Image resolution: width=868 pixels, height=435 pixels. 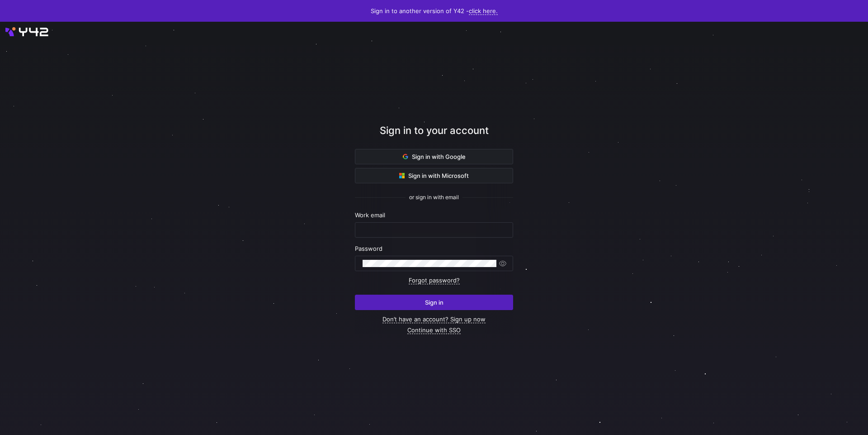 What do you see at coordinates (434, 197) in the screenshot?
I see `span: or sign in with email` at bounding box center [434, 197].